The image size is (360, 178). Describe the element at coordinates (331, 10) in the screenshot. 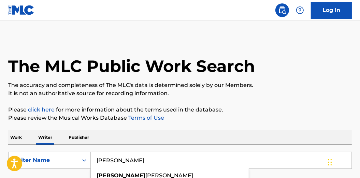

I see `a: Log In` at that location.